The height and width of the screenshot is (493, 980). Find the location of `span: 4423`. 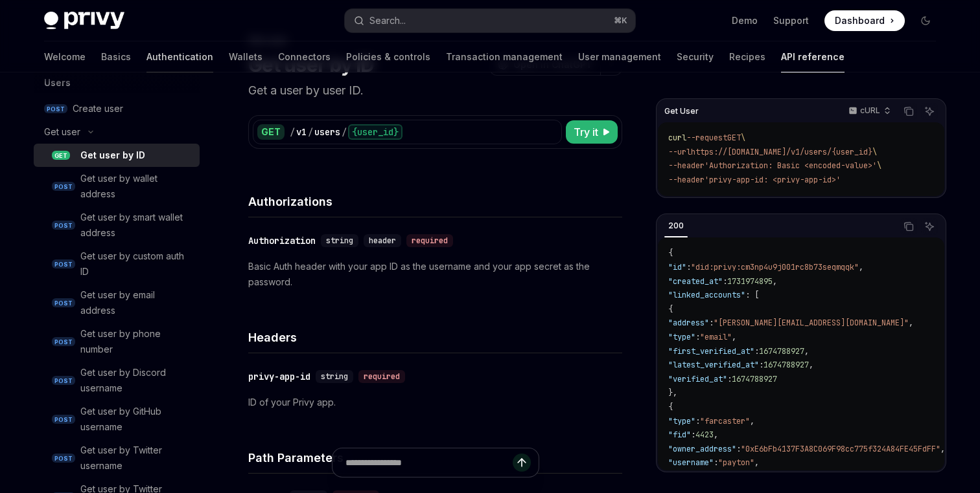

span: 4423 is located at coordinates (704, 435).